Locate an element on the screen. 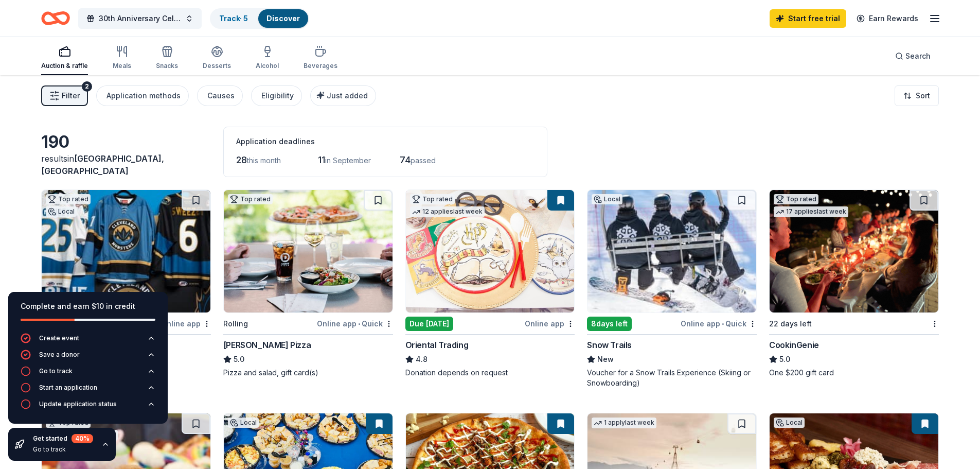  span: New is located at coordinates (606, 359).